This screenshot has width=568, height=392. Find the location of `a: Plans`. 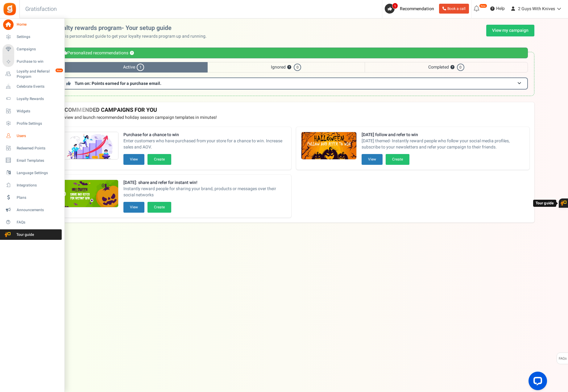

a: Plans is located at coordinates (32, 197).